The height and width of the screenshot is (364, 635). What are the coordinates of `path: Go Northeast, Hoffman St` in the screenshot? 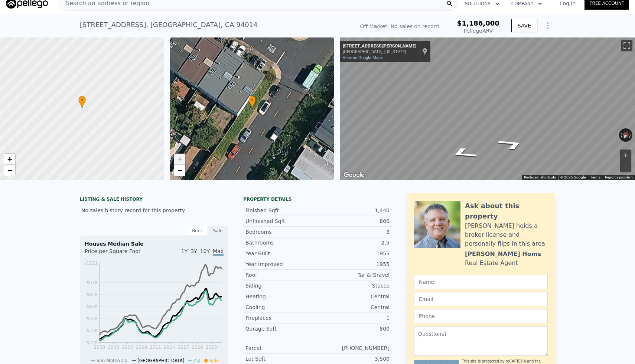 It's located at (511, 144).